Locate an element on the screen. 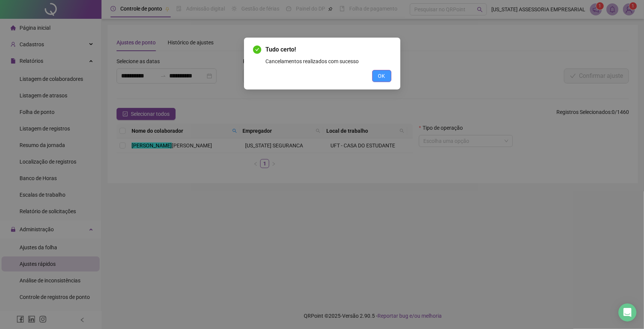  span: Tudo certo! is located at coordinates (329, 49).